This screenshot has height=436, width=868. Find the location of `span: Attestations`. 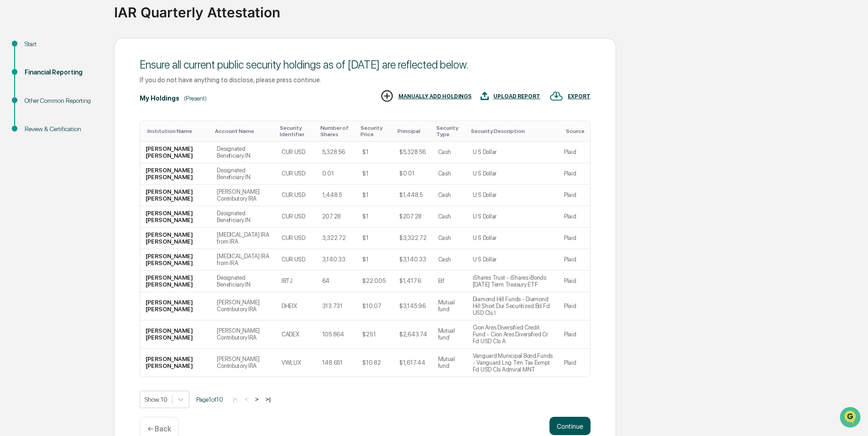

span: Attestations is located at coordinates (94, 120).